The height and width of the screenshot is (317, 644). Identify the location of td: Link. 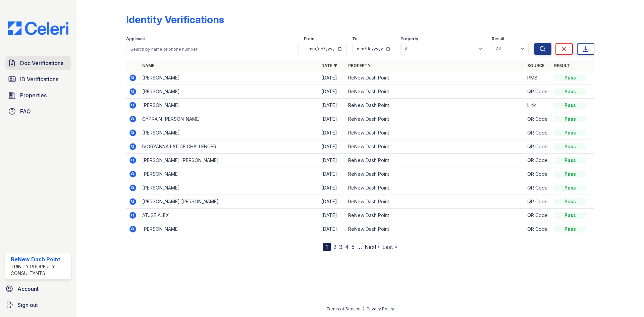
(538, 106).